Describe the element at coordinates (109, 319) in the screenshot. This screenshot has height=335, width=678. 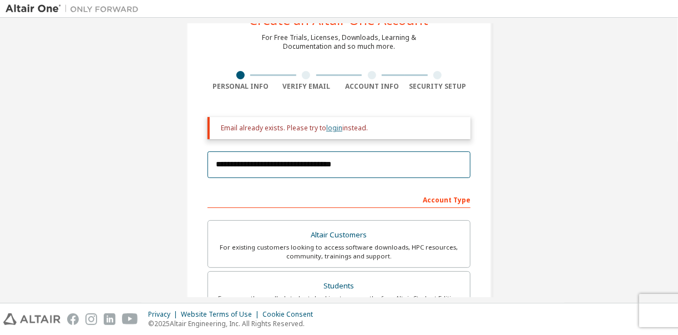
I see `img: linkedin.svg` at that location.